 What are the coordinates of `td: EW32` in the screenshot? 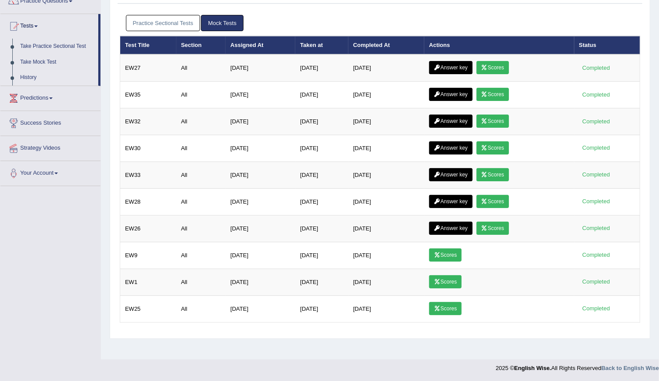 It's located at (148, 122).